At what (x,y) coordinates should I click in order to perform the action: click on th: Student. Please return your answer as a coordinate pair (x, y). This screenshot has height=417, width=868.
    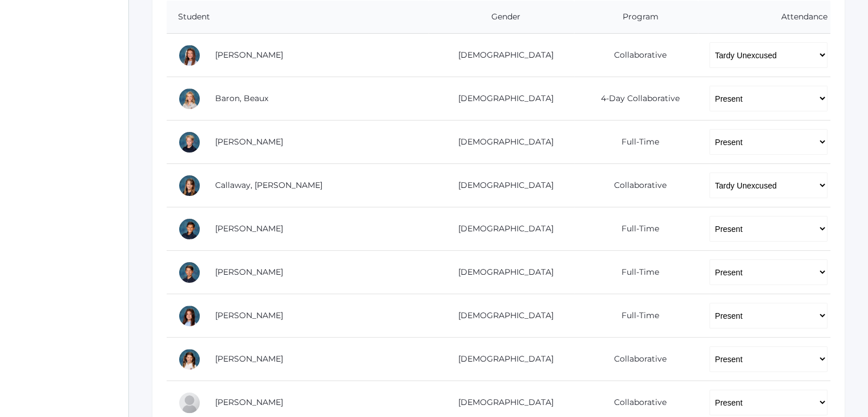
    Looking at the image, I should click on (297, 17).